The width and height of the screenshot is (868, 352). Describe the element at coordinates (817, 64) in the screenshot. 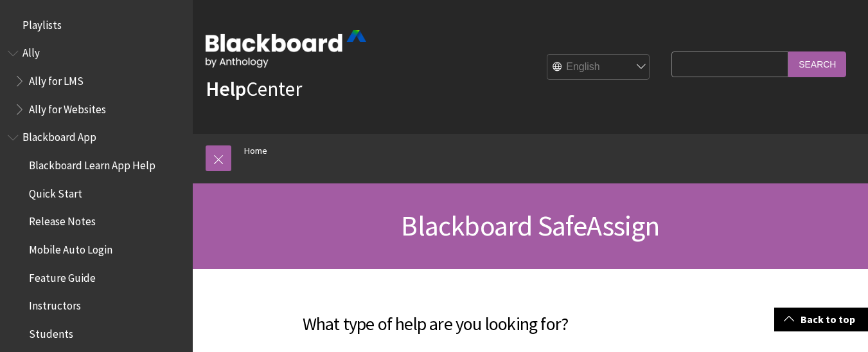

I see `input: Search` at that location.